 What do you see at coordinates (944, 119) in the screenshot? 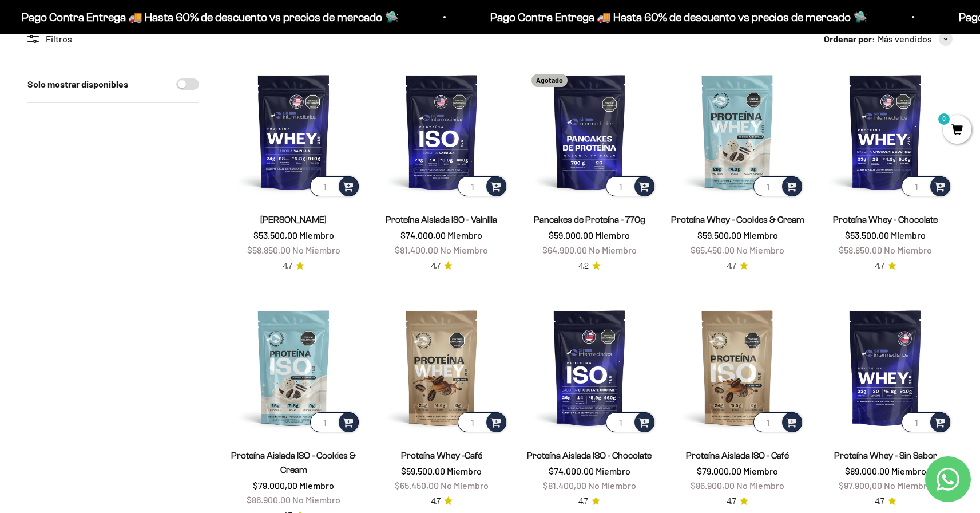
I see `mark: 0` at bounding box center [944, 119].